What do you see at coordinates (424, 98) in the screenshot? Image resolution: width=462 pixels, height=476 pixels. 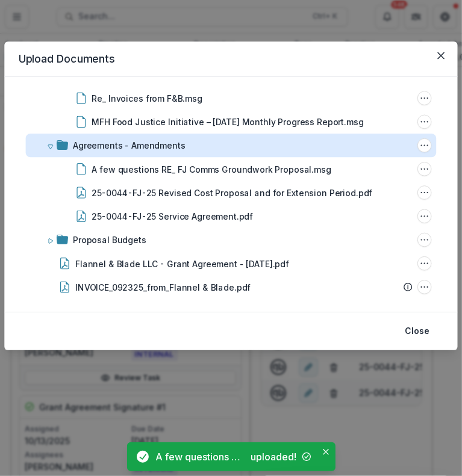 I see `button: Re_ Invoices from F&B.msg Options` at bounding box center [424, 98].